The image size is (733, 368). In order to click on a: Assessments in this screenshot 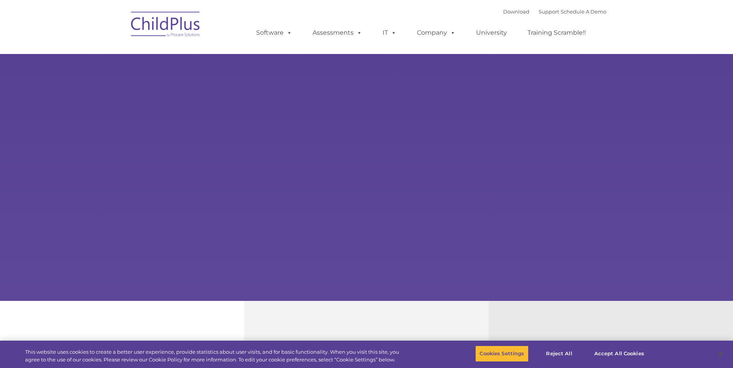, I will do `click(337, 33)`.